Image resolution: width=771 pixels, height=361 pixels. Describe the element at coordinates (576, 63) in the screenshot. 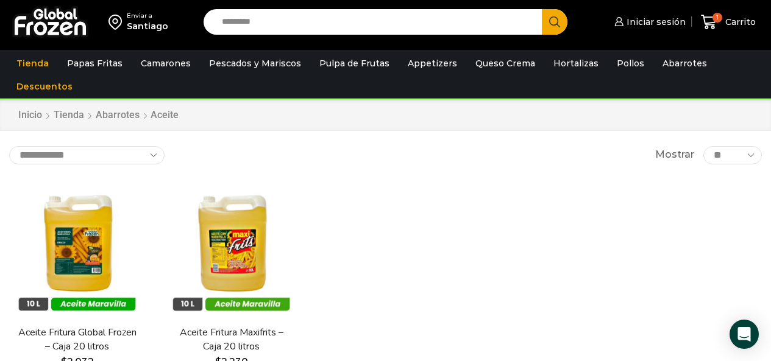

I see `a: Hortalizas` at that location.